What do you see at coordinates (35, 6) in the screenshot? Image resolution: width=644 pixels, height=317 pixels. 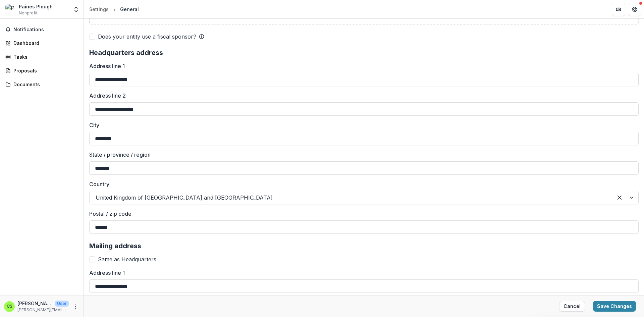 I see `div: Paines Plough` at bounding box center [35, 6].